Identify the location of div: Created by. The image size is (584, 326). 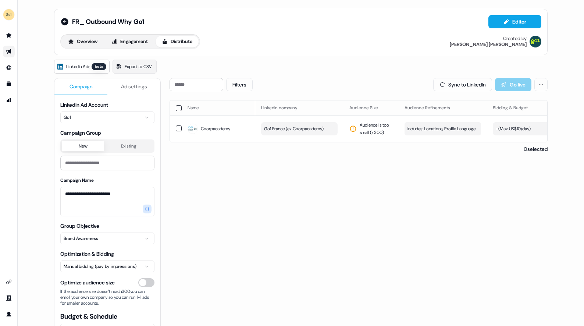
(515, 39).